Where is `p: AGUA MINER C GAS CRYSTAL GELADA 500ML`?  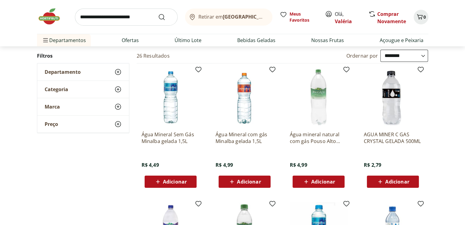
p: AGUA MINER C GAS CRYSTAL GELADA 500ML is located at coordinates (392, 138).